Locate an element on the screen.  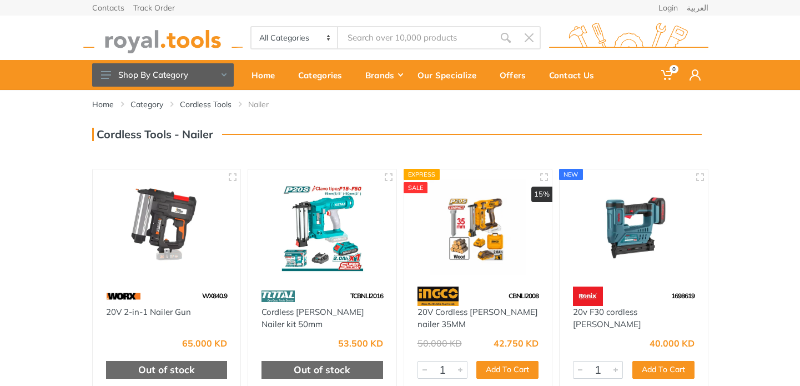
img: Royal Tools - 20v F30 cordless brad nailer is located at coordinates (633, 227).